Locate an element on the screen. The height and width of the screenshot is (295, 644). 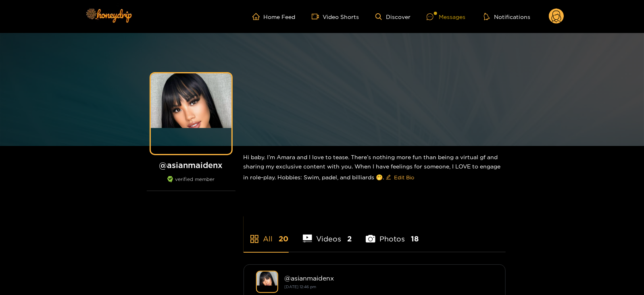
li: All is located at coordinates (266, 233).